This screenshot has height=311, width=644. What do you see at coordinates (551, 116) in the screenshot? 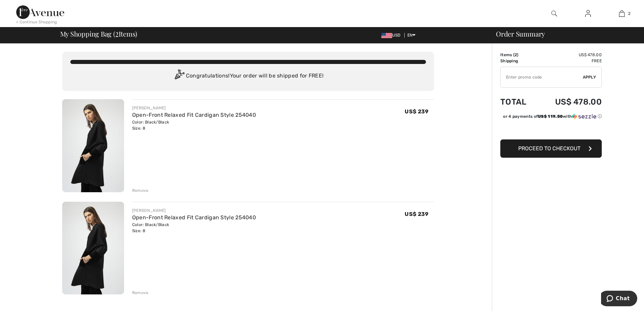
I see `span: US$ 119.50` at bounding box center [551, 116].